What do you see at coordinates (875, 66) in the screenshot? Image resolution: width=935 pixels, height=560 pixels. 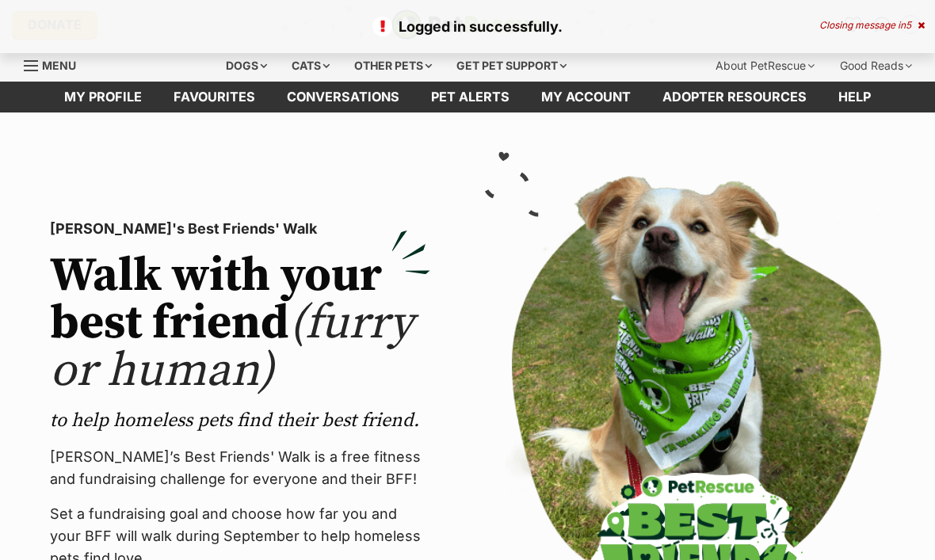 I see `div: Good Reads` at bounding box center [875, 66].